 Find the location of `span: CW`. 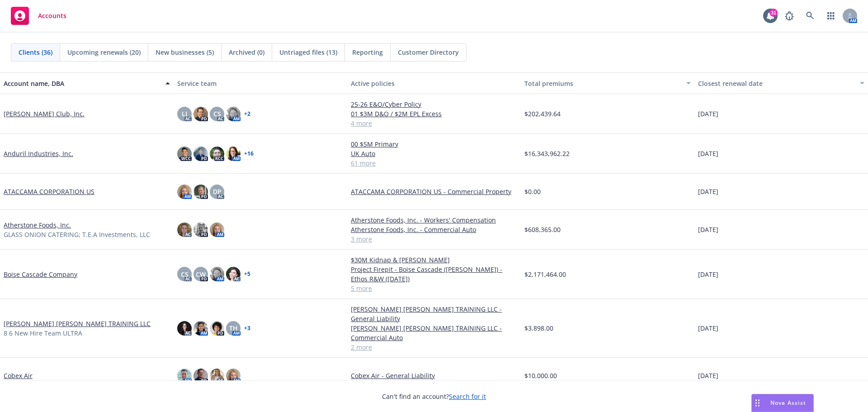

span: CW is located at coordinates (200, 274).